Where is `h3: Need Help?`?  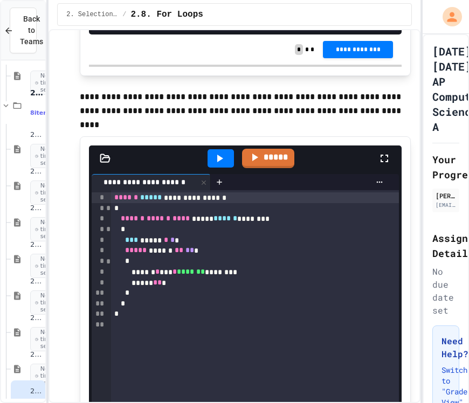
h3: Need Help? is located at coordinates (446, 348).